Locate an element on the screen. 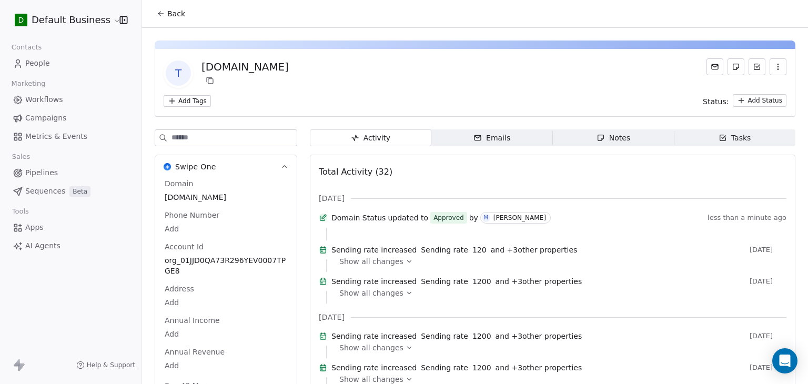 This screenshot has width=808, height=384. a: People is located at coordinates (71, 63).